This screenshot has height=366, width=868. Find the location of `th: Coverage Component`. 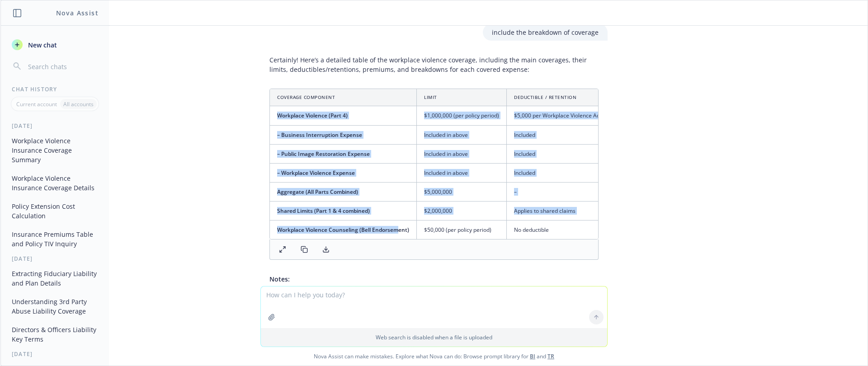

th: Coverage Component is located at coordinates (343, 97).